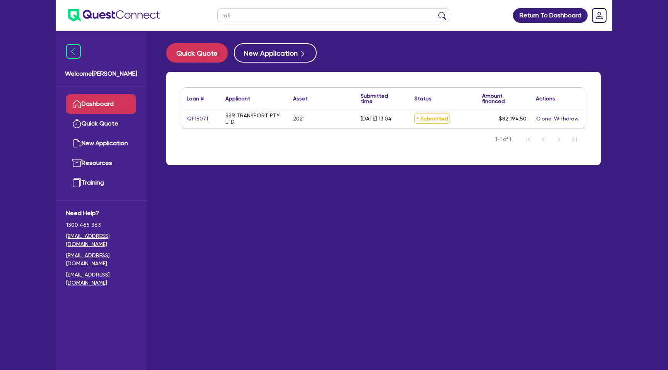  What do you see at coordinates (300, 99) in the screenshot?
I see `div: Asset` at bounding box center [300, 99].